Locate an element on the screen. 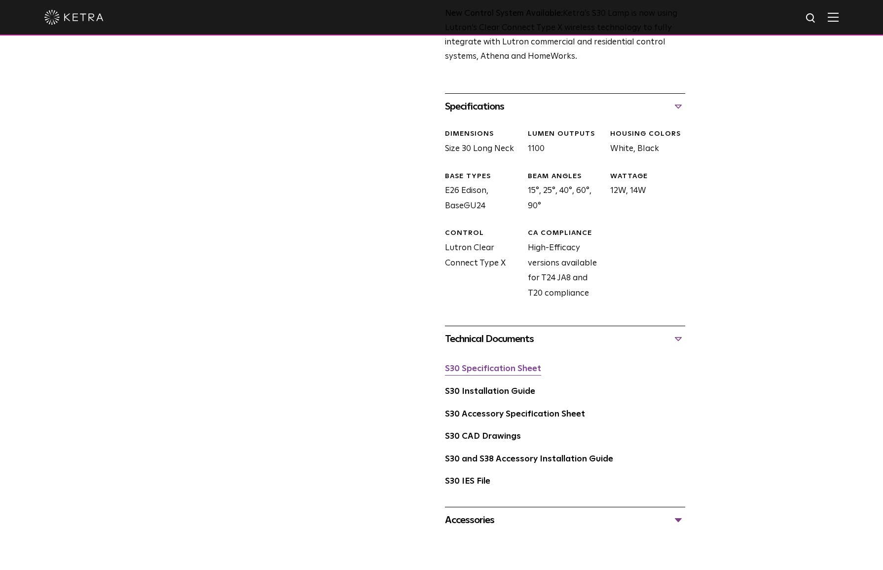 The image size is (883, 570). div: Technical Documents is located at coordinates (565, 339).